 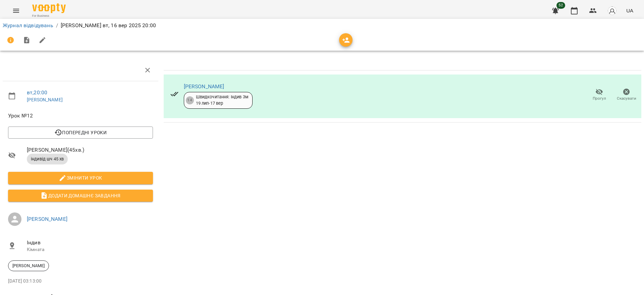 I want to click on span: Змінити урок, so click(x=80, y=177).